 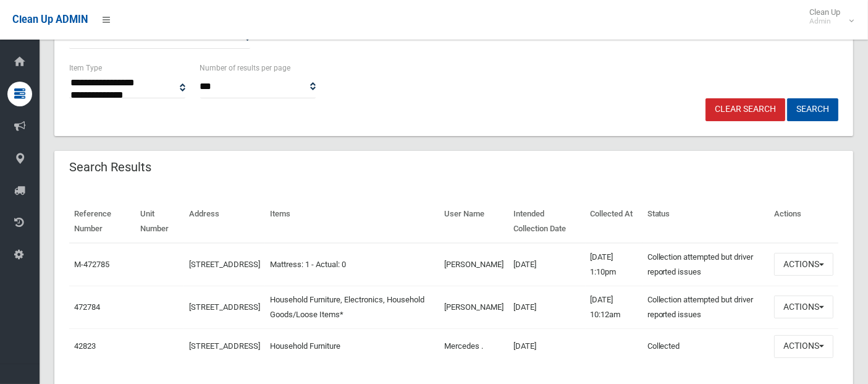 What do you see at coordinates (352, 222) in the screenshot?
I see `th: Items` at bounding box center [352, 222].